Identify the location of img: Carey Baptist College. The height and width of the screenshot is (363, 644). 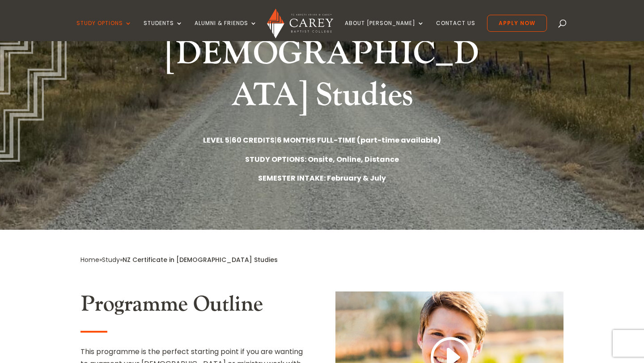
(300, 24).